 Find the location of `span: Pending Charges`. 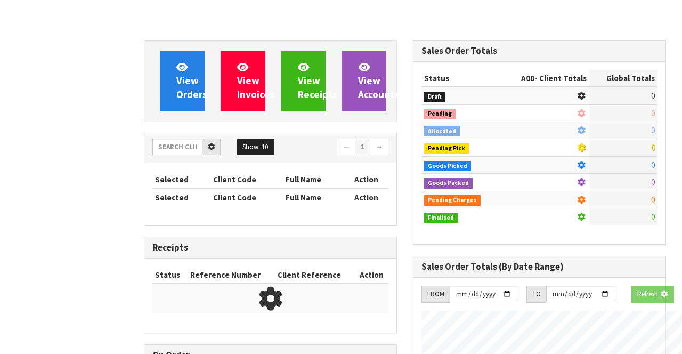

span: Pending Charges is located at coordinates (453, 200).